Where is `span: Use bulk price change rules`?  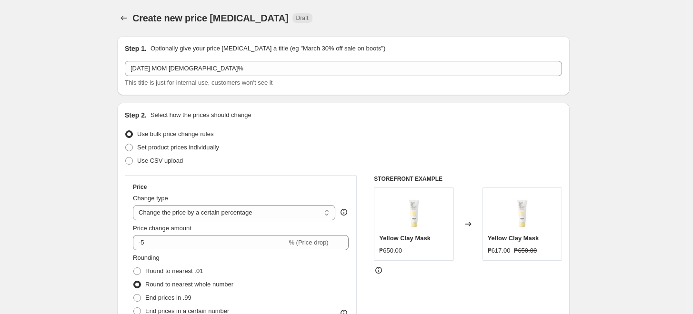 span: Use bulk price change rules is located at coordinates (175, 134).